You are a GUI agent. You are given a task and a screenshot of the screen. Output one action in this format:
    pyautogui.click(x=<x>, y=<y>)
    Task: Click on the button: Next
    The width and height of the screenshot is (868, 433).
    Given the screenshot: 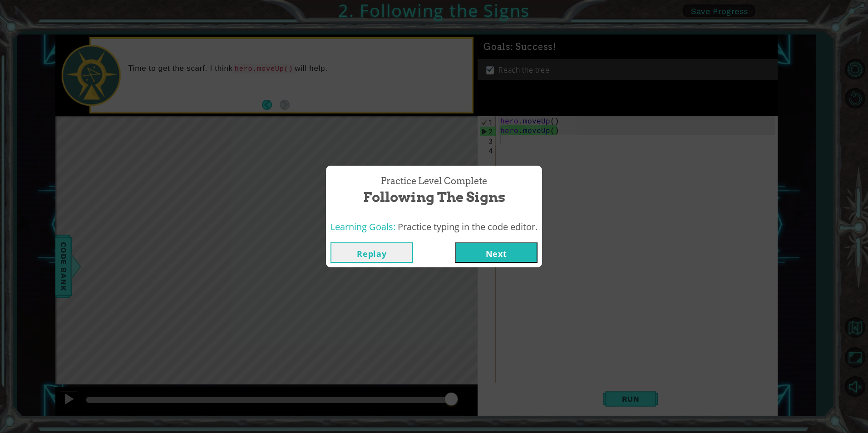 What is the action you would take?
    pyautogui.click(x=496, y=252)
    